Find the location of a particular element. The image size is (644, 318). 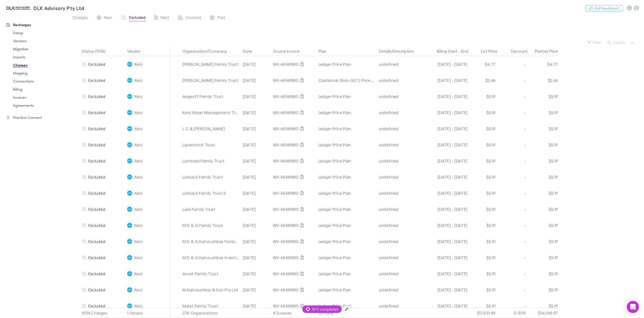

button: Organisation/Company is located at coordinates (208, 51).